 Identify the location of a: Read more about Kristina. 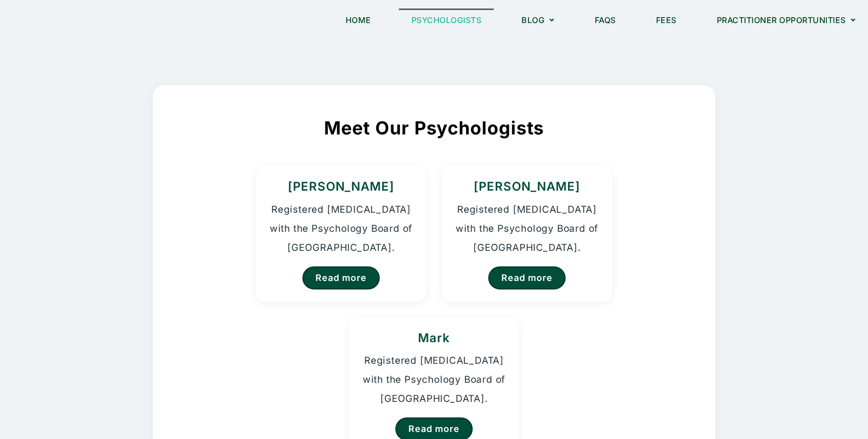
(341, 278).